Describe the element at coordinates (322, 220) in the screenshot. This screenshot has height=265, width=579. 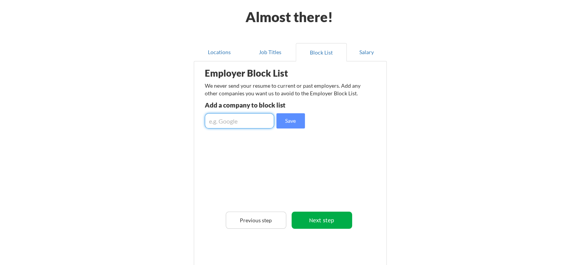
I see `button: Next step` at that location.